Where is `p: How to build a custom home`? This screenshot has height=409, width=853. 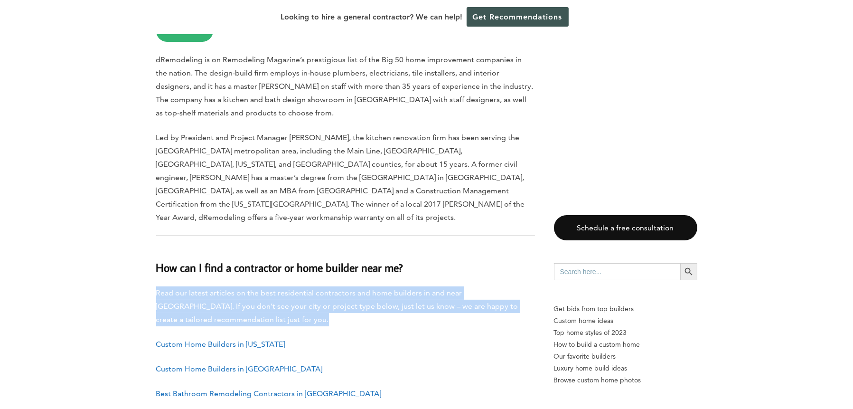
p: How to build a custom home is located at coordinates (625, 344).